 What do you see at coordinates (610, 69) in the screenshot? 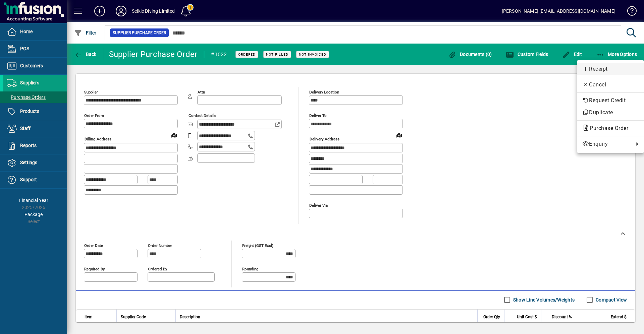
I see `span: Receipt` at bounding box center [610, 69].